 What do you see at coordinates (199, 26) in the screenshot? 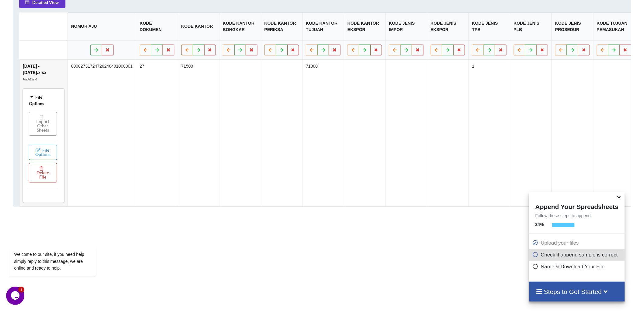
I see `th: KODE KANTOR` at bounding box center [199, 26].